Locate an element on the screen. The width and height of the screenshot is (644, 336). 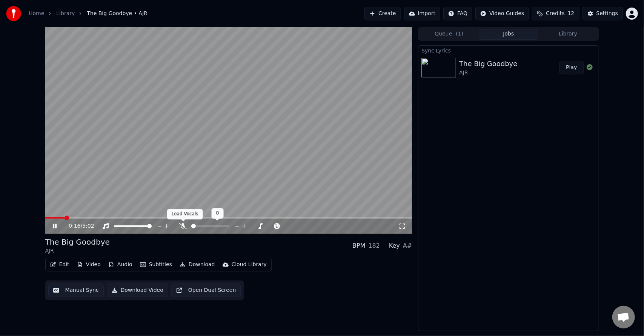
span: The Big Goodbye • AJR is located at coordinates (117, 13).